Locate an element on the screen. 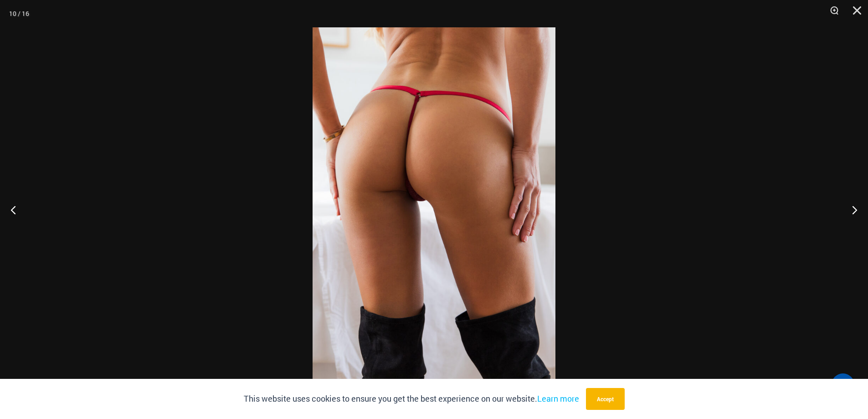 The image size is (868, 419). img: Guilty Pleasures Red 689 Micro 02 is located at coordinates (434, 209).